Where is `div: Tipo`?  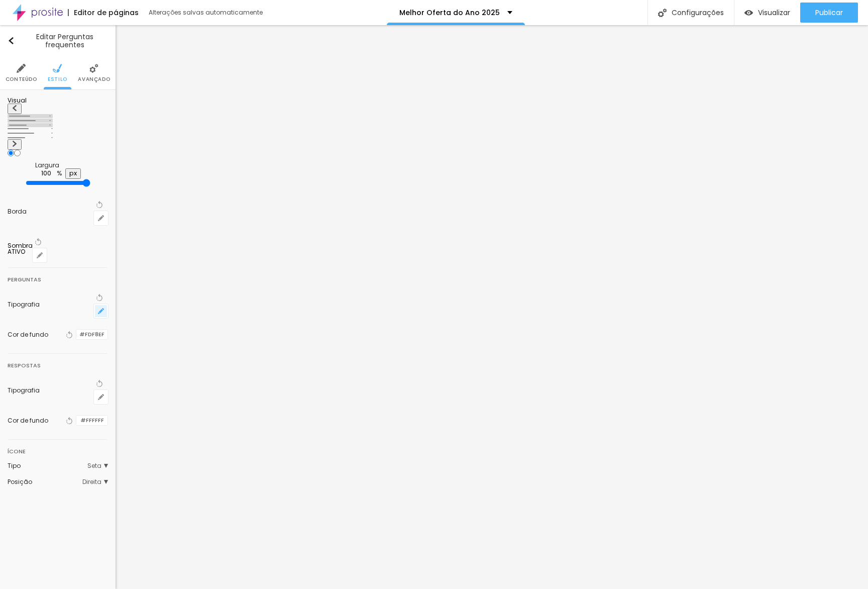 div: Tipo is located at coordinates (47, 466).